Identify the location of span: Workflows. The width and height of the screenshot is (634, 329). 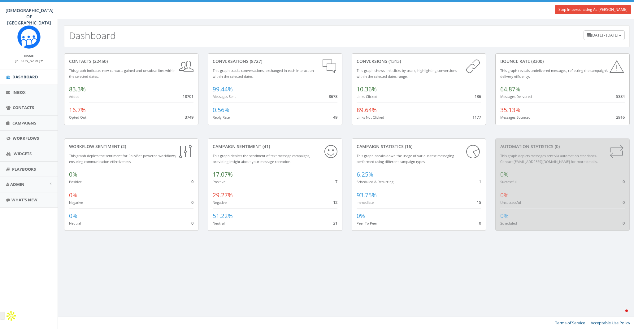
(26, 138).